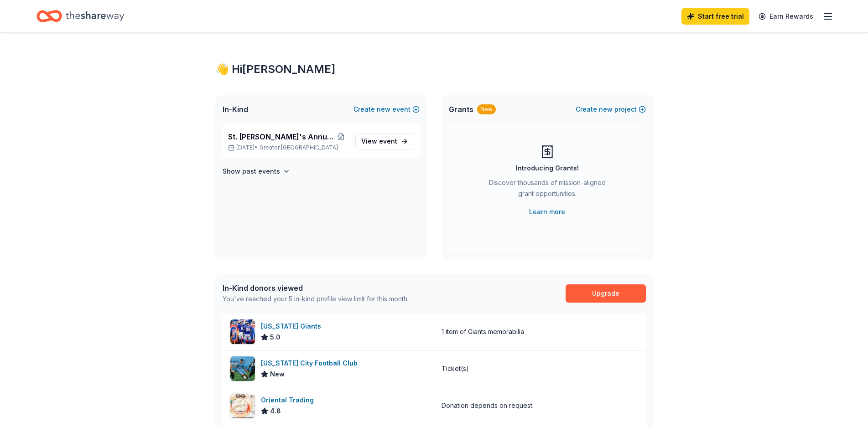 This screenshot has width=868, height=427. I want to click on a: Home, so click(80, 16).